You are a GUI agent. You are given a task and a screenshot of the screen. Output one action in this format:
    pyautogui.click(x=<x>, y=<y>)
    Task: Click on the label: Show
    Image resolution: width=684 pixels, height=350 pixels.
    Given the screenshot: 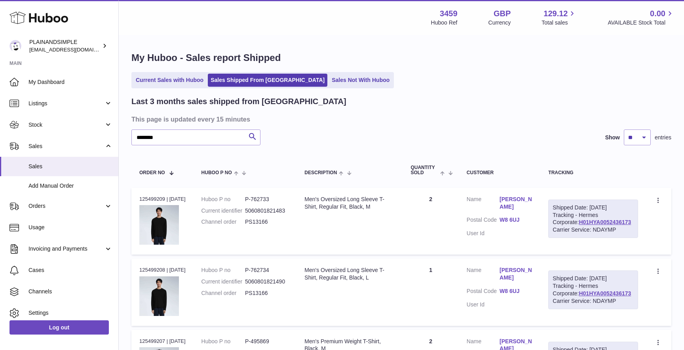 What is the action you would take?
    pyautogui.click(x=612, y=137)
    